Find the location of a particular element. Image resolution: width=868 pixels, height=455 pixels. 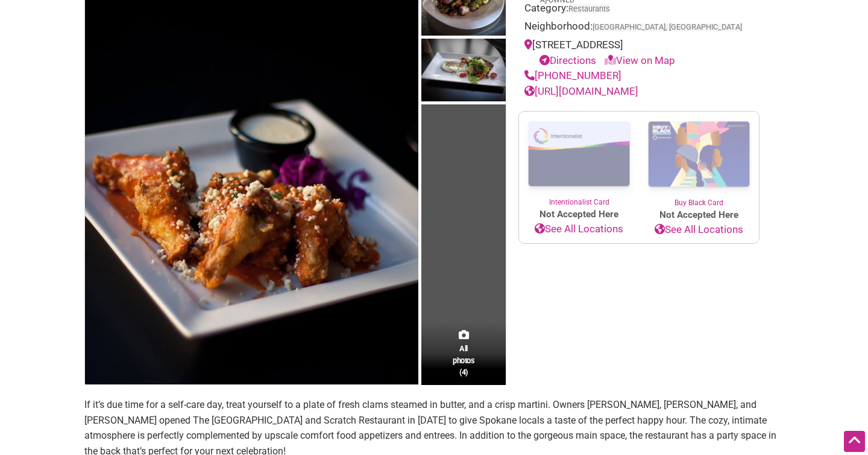

a: Restaurants is located at coordinates (589, 9).